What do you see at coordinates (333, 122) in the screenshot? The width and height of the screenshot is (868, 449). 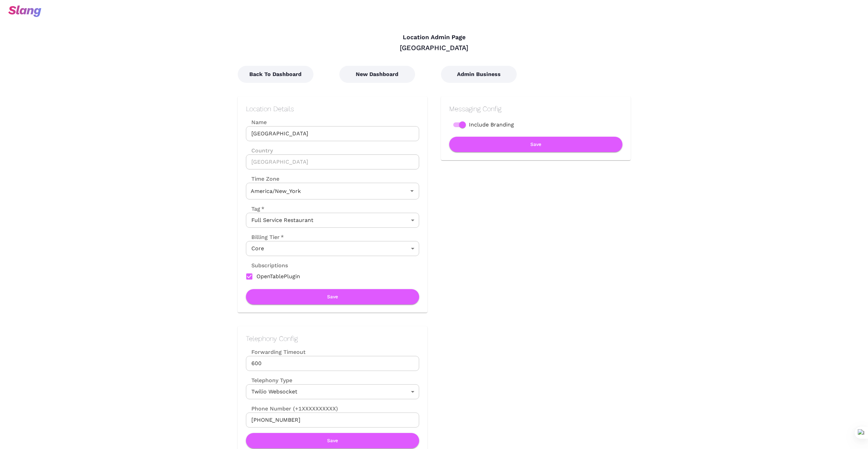 I see `label: Name` at bounding box center [333, 122].